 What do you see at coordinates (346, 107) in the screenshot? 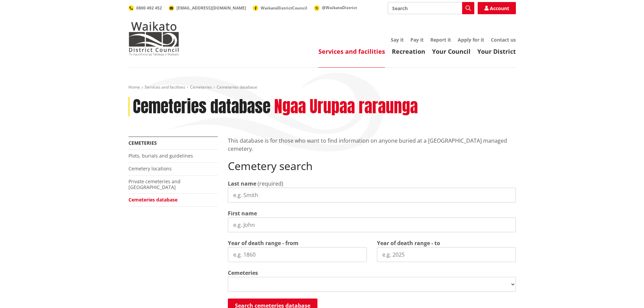
I see `h2: Ngaa Urupaa raraunga` at bounding box center [346, 107].